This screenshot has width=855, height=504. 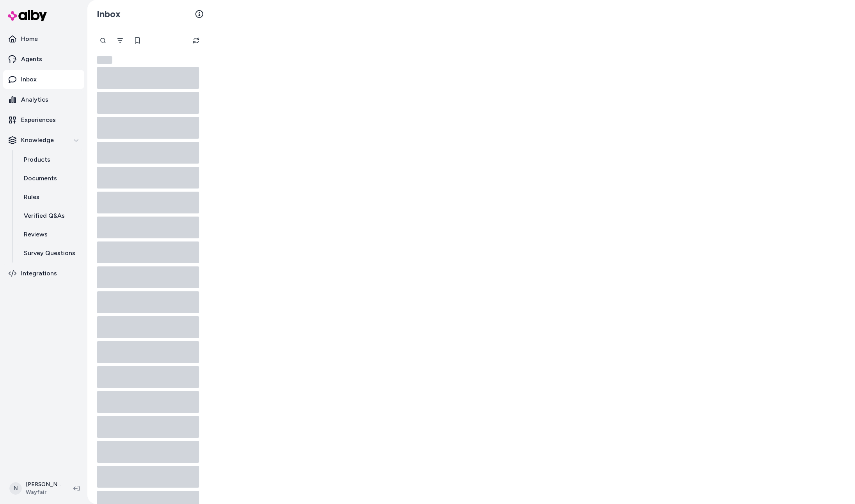 I want to click on p: Inbox, so click(x=29, y=80).